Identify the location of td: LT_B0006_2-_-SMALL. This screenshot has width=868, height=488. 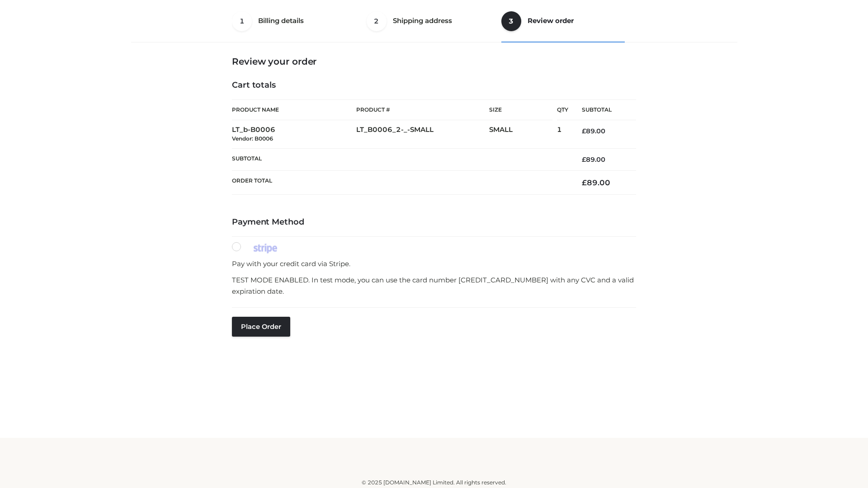
(423, 134).